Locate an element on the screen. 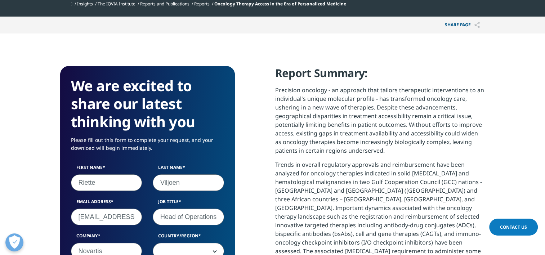 Image resolution: width=545 pixels, height=255 pixels. a: Insights is located at coordinates (85, 4).